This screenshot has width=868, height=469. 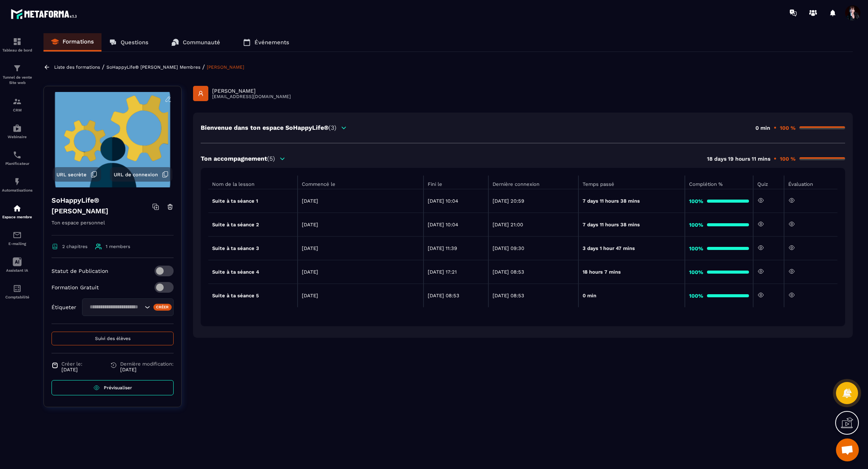 What do you see at coordinates (129, 42) in the screenshot?
I see `a: Questions` at bounding box center [129, 42].